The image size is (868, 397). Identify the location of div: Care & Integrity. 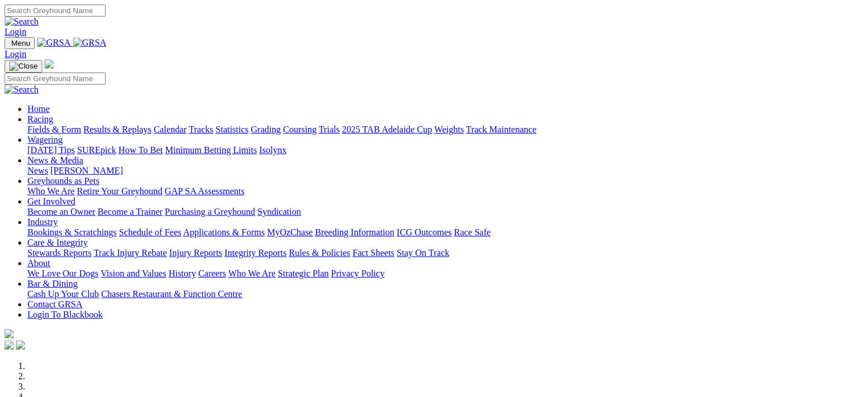
(445, 253).